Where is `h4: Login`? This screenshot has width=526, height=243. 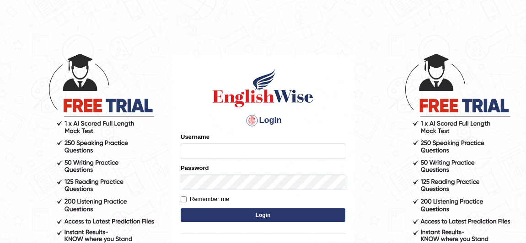
h4: Login is located at coordinates (263, 121).